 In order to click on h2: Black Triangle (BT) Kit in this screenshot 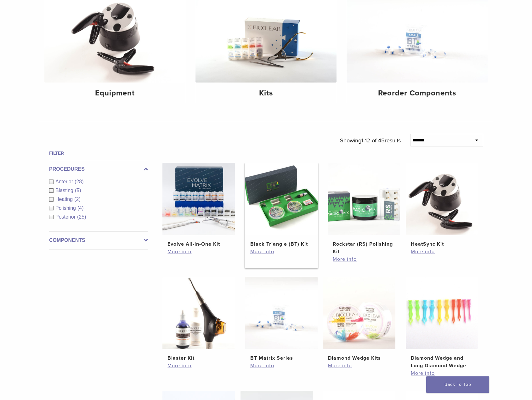, I will do `click(281, 244)`.